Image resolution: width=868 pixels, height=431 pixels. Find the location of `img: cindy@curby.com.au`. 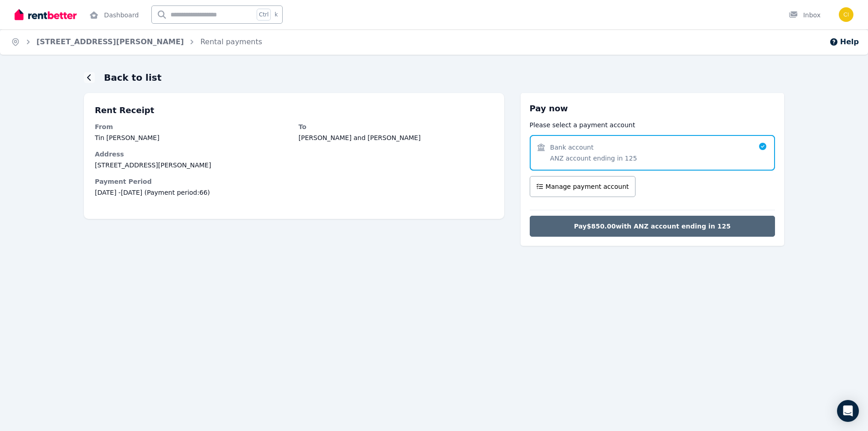

img: cindy@curby.com.au is located at coordinates (846, 15).